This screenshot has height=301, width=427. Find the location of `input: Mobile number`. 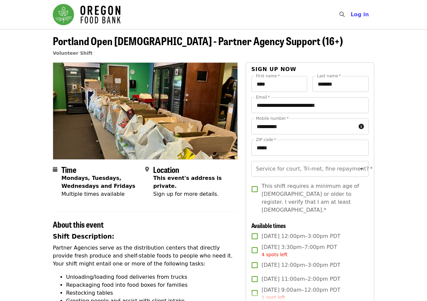

input: Mobile number is located at coordinates (304, 127).